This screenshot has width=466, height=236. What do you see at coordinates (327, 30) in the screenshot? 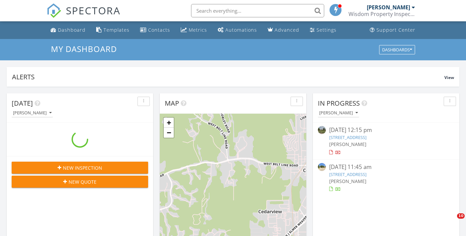
I see `div: Settings` at bounding box center [327, 30].